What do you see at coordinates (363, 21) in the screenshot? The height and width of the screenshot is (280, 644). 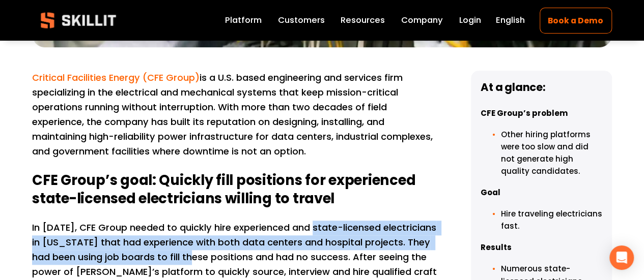 I see `span: Resources` at bounding box center [363, 21].